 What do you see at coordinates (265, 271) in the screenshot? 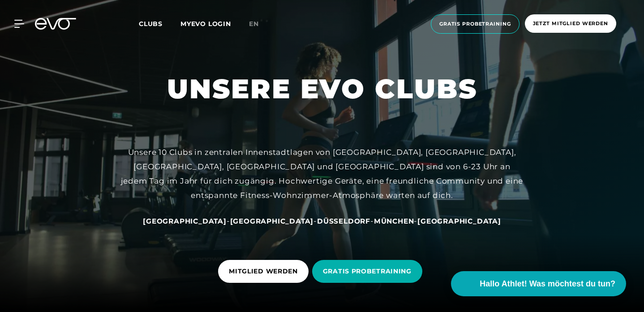
I see `a: MITGLIED WERDEN` at bounding box center [265, 271].